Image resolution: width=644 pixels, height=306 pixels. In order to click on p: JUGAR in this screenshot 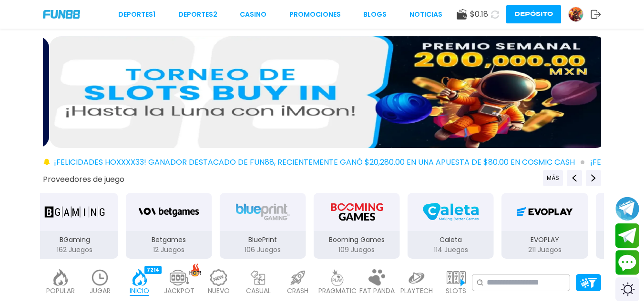, I will do `click(100, 291)`.